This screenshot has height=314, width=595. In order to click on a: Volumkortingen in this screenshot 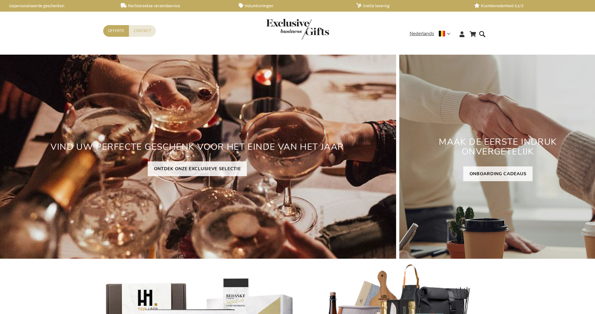, I will do `click(293, 6)`.